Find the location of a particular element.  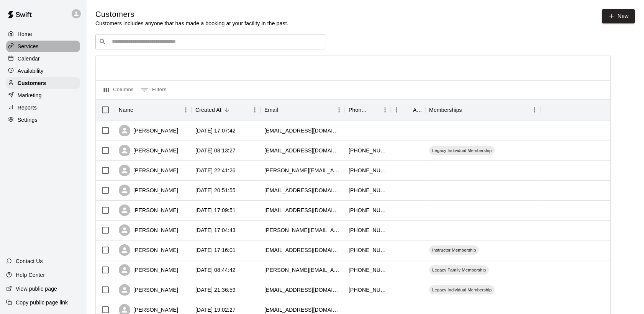

div: 2025-08-06 08:13:27 is located at coordinates (216, 151).